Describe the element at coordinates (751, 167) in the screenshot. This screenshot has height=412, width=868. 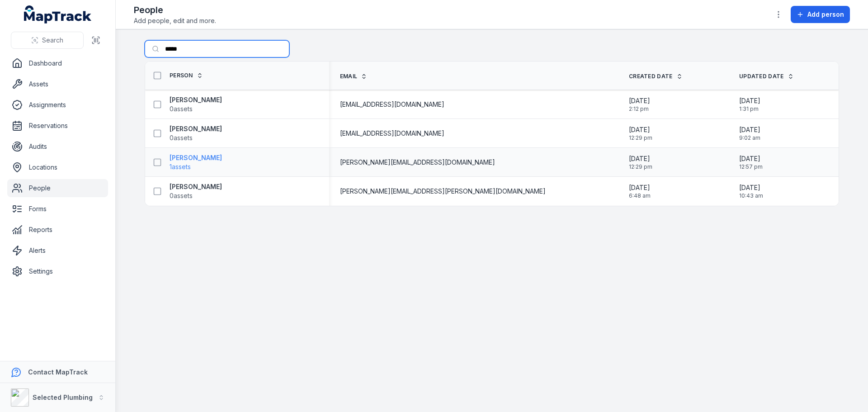
I see `span: 12:57 pm` at that location.